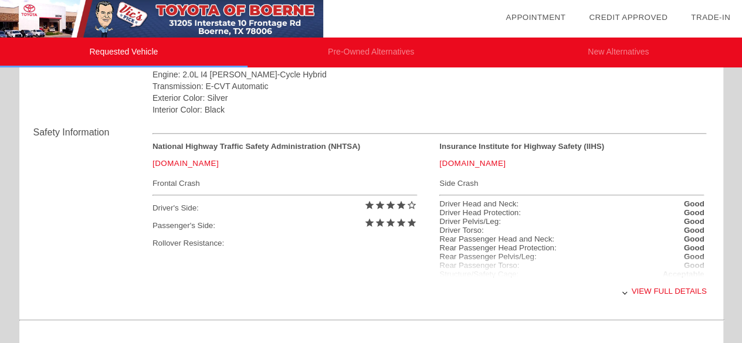 The height and width of the screenshot is (343, 742). What do you see at coordinates (412, 205) in the screenshot?
I see `i: star_border` at bounding box center [412, 205].